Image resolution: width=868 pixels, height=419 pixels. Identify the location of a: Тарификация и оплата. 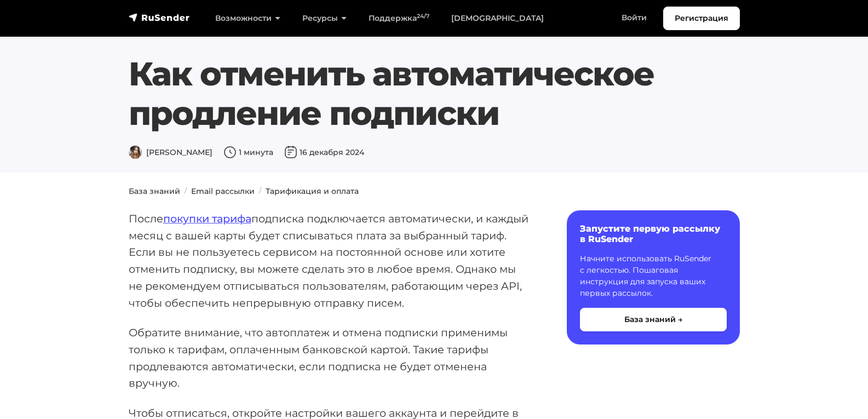
(312, 191).